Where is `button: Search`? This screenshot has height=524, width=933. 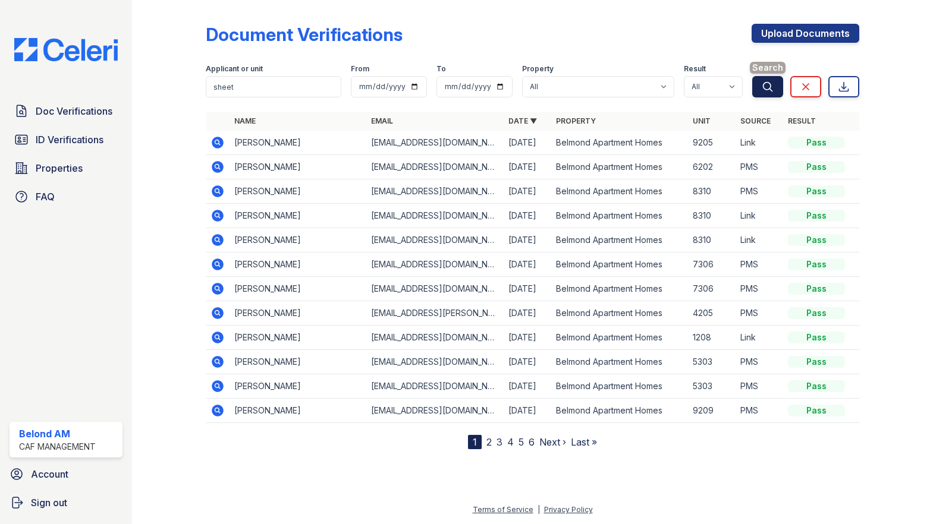 button: Search is located at coordinates (767, 87).